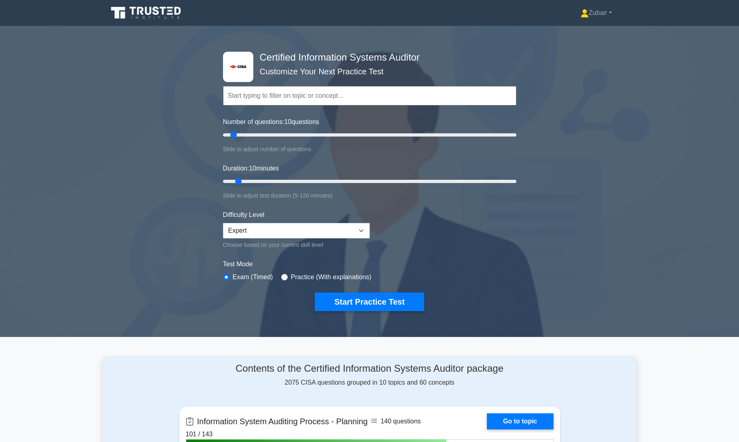 This screenshot has height=442, width=739. I want to click on div: 2075 CISA questions grouped in 10 topics and 60 concepts, so click(370, 375).